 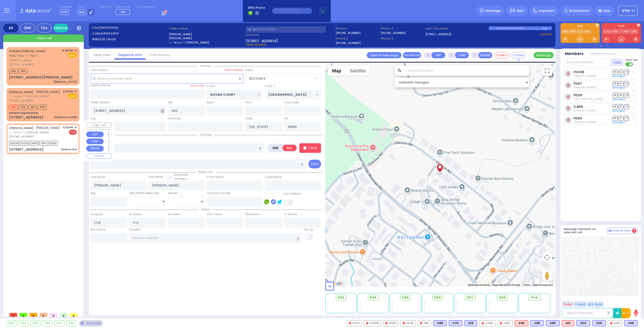 I want to click on div: 597, so click(x=59, y=323).